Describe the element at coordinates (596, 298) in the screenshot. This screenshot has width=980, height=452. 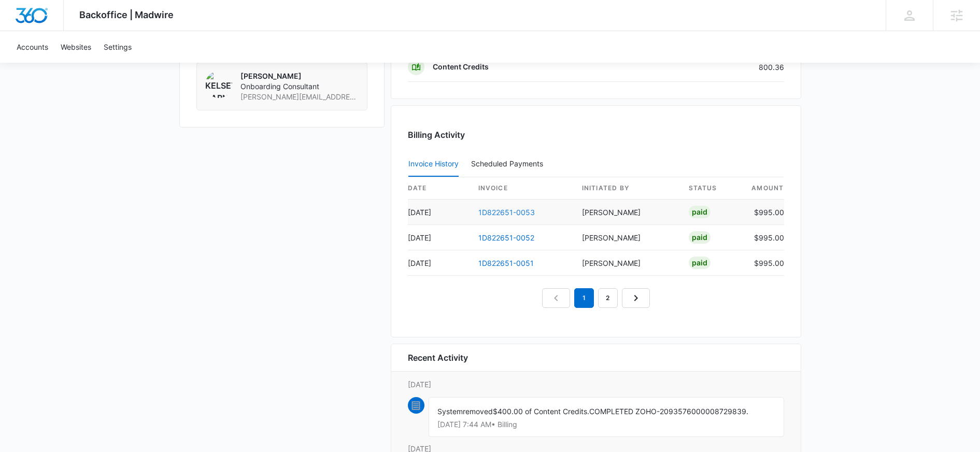
I see `nav: Pagination` at that location.